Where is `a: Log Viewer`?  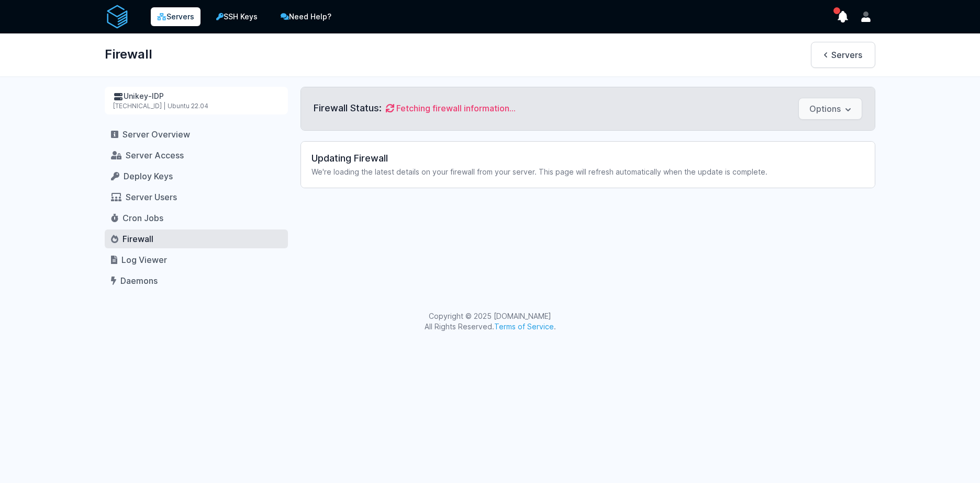 a: Log Viewer is located at coordinates (196, 260).